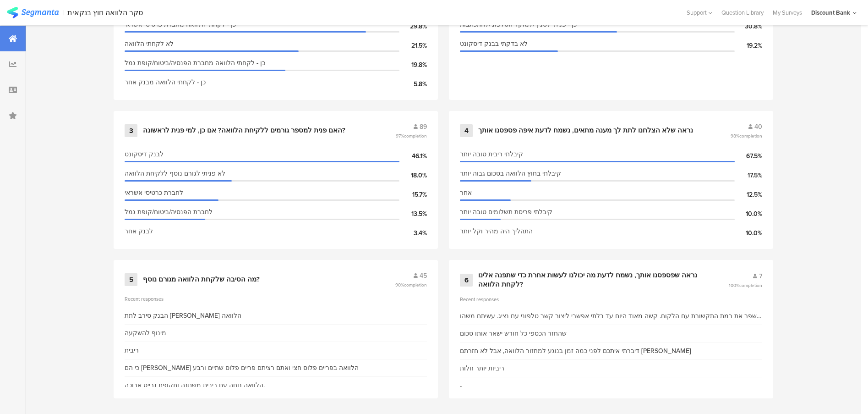  What do you see at coordinates (131, 280) in the screenshot?
I see `div: 5` at bounding box center [131, 280].